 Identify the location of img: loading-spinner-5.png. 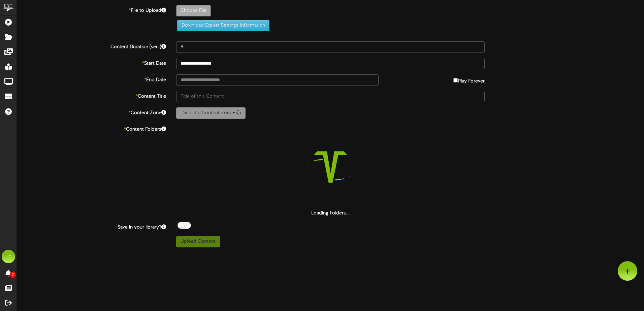
(330, 167).